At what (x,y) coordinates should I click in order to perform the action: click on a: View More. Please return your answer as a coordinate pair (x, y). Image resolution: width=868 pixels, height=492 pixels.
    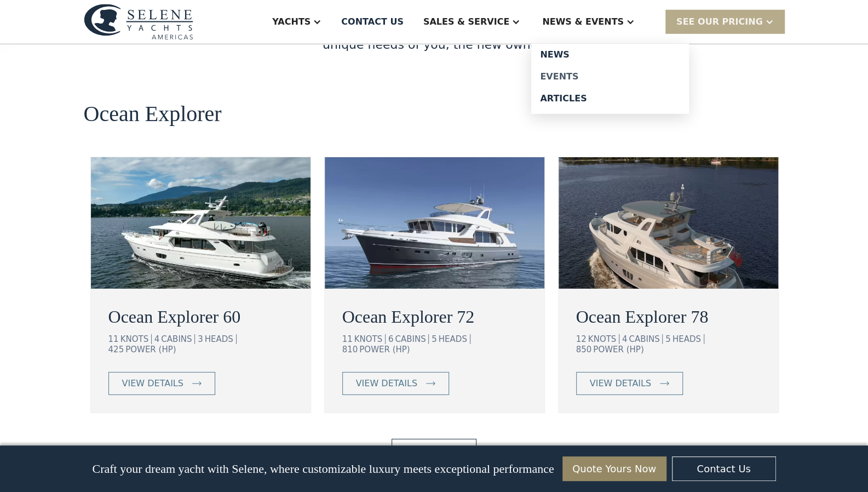
    Looking at the image, I should click on (434, 450).